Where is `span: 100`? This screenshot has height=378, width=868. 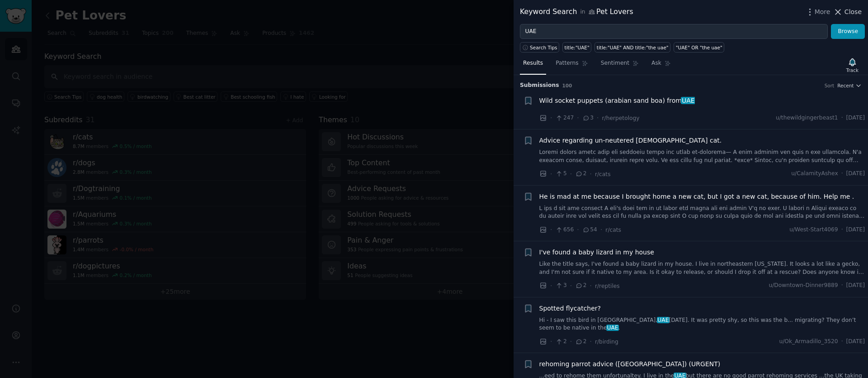 span: 100 is located at coordinates (567, 86).